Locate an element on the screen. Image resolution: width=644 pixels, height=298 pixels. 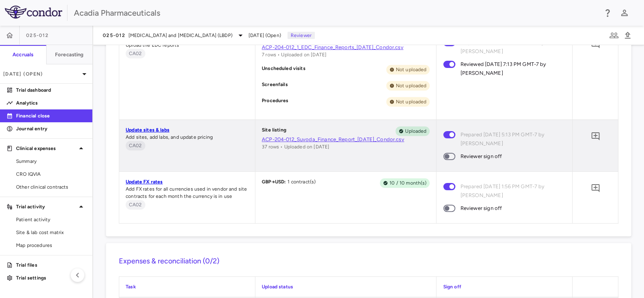
h6: Accruals is located at coordinates (23, 55).